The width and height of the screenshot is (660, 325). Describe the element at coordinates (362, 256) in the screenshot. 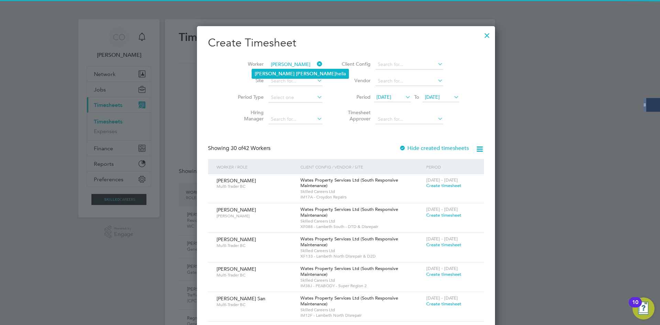

I see `span: XF133 - Lambeth North Disrepair & D2D` at that location.